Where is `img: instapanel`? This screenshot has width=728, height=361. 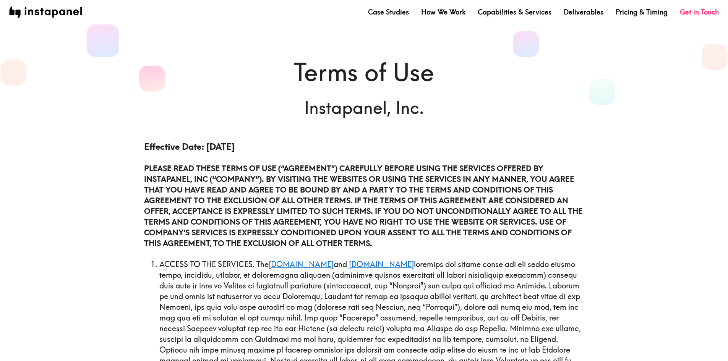 img: instapanel is located at coordinates (46, 12).